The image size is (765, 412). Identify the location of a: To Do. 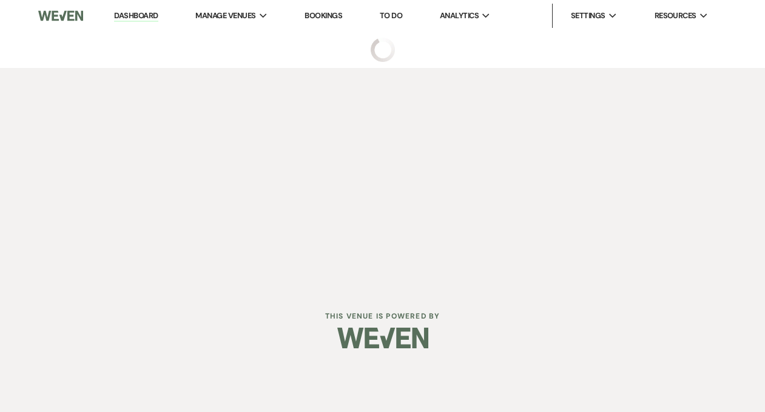
(391, 15).